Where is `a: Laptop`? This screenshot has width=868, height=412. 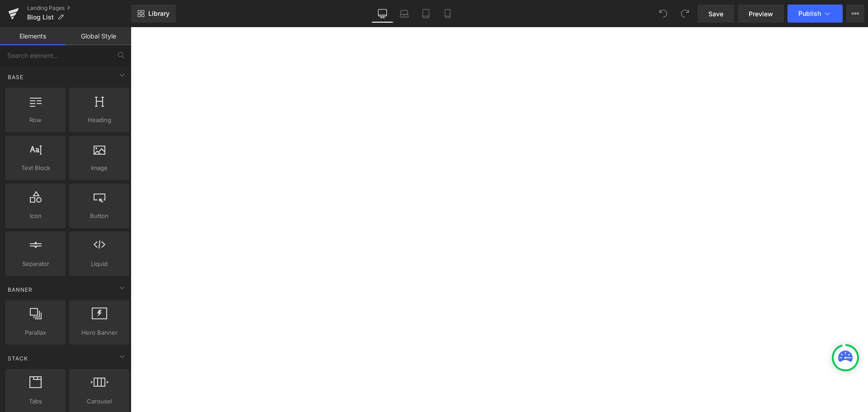
a: Laptop is located at coordinates (404, 14).